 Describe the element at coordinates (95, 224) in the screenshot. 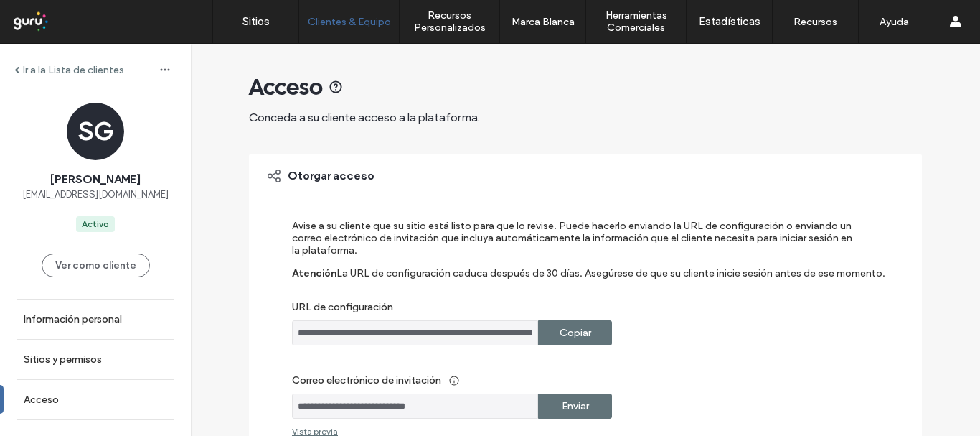

I see `div: Activo` at that location.